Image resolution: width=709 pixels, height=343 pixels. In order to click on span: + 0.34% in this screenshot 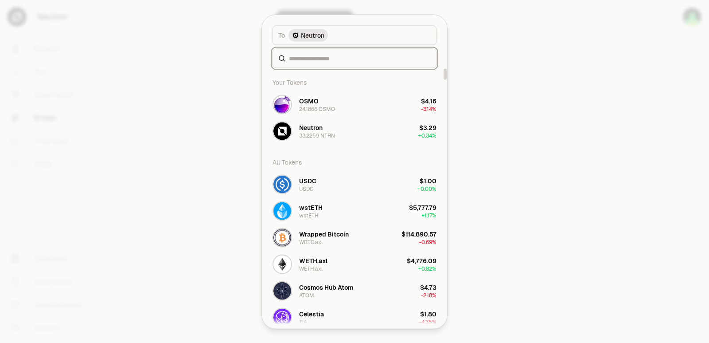, I will do `click(427, 135)`.